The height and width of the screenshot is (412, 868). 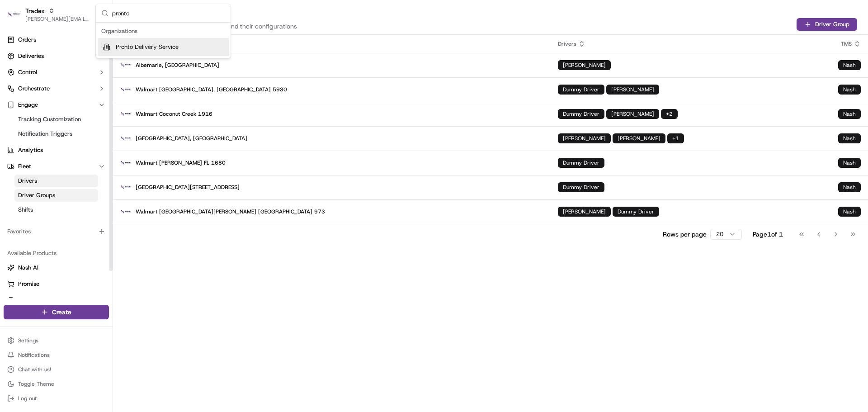 I want to click on span: Promise, so click(x=28, y=284).